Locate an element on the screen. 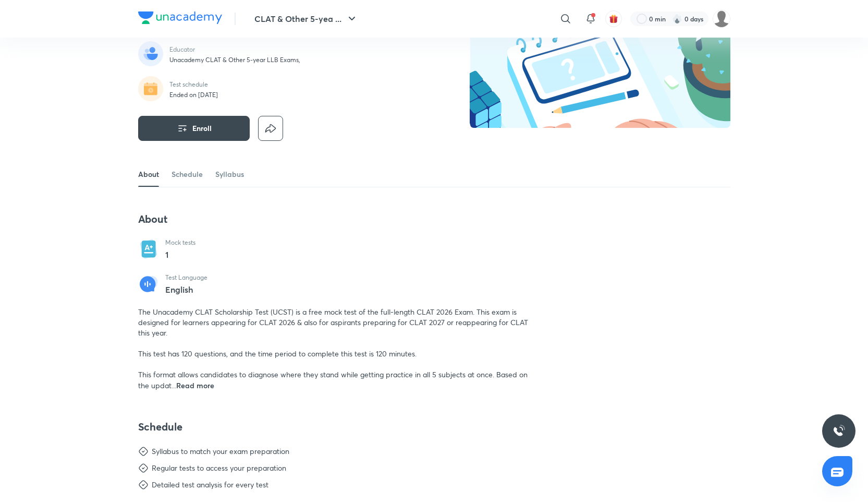 Image resolution: width=868 pixels, height=502 pixels. h4: Schedule is located at coordinates (334, 426).